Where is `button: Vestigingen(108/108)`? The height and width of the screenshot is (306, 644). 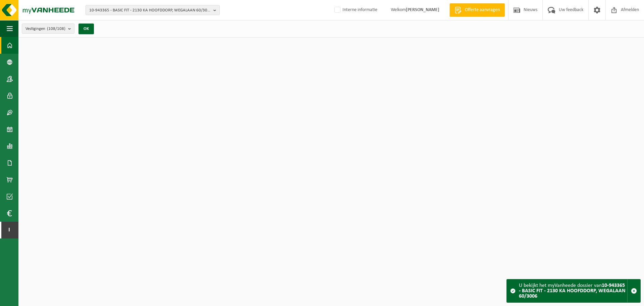 button: Vestigingen(108/108) is located at coordinates (48, 29).